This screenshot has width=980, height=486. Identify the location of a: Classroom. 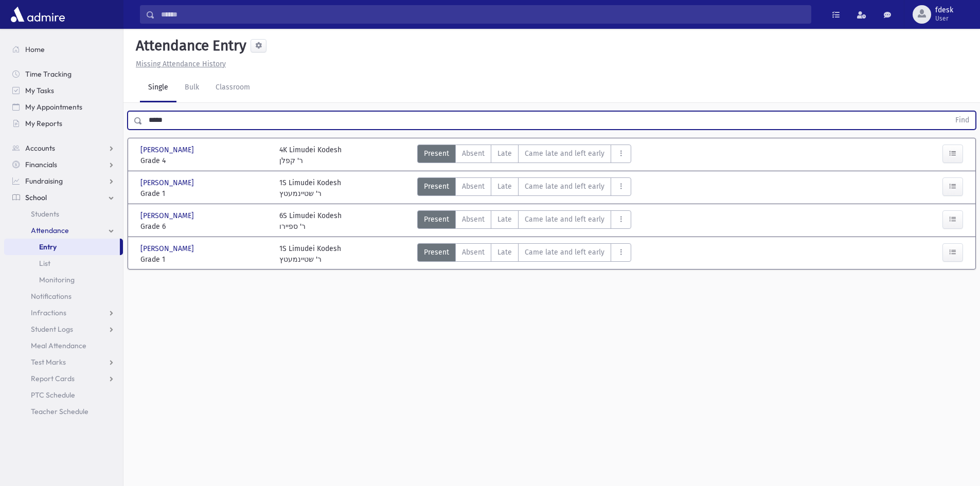
(233, 88).